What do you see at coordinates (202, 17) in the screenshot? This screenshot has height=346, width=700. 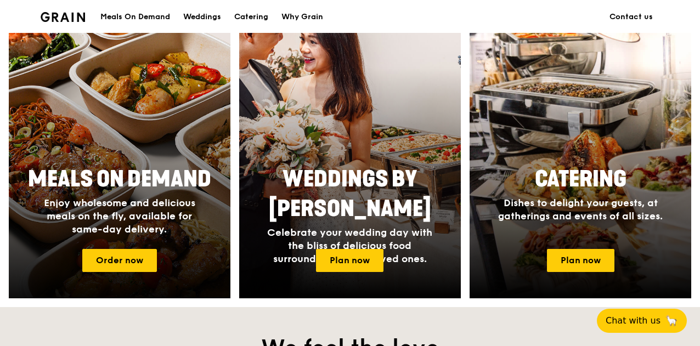 I see `a: Weddings` at bounding box center [202, 17].